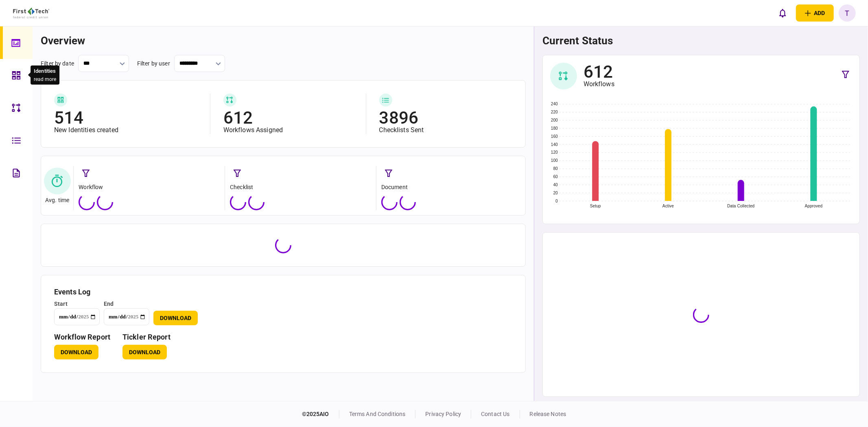 The image size is (868, 427). I want to click on text: 240, so click(554, 104).